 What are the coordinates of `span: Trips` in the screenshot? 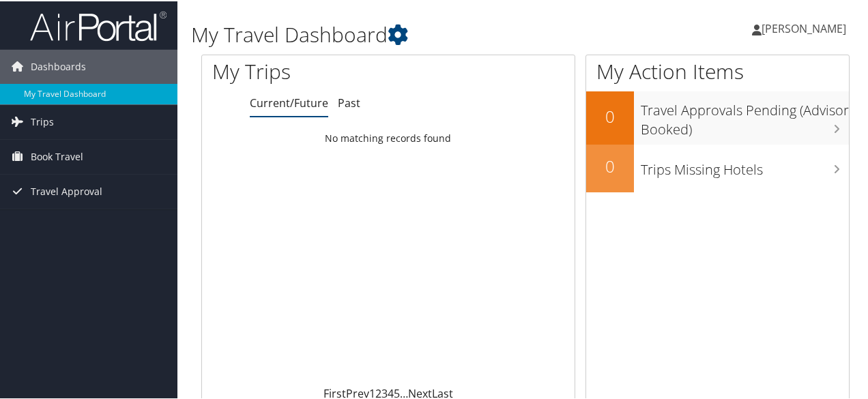 It's located at (42, 120).